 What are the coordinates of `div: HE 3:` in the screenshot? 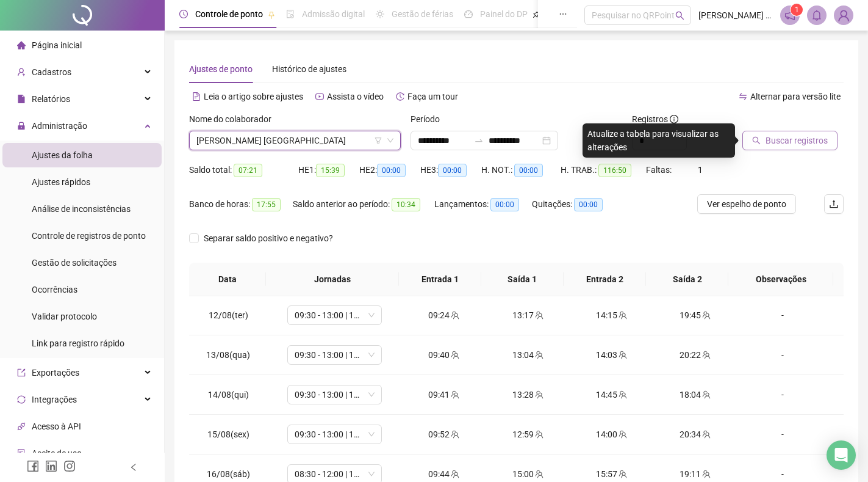 It's located at (451, 170).